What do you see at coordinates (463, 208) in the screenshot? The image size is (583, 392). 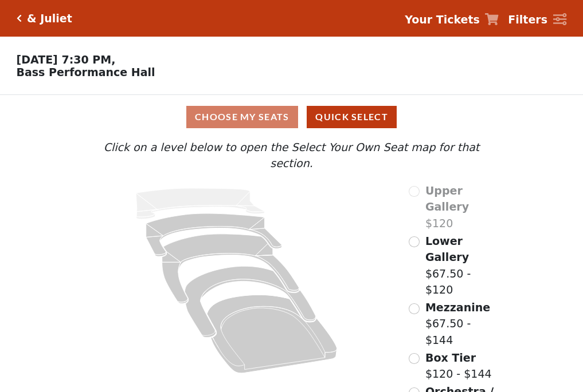 I see `label: $120` at bounding box center [463, 208].